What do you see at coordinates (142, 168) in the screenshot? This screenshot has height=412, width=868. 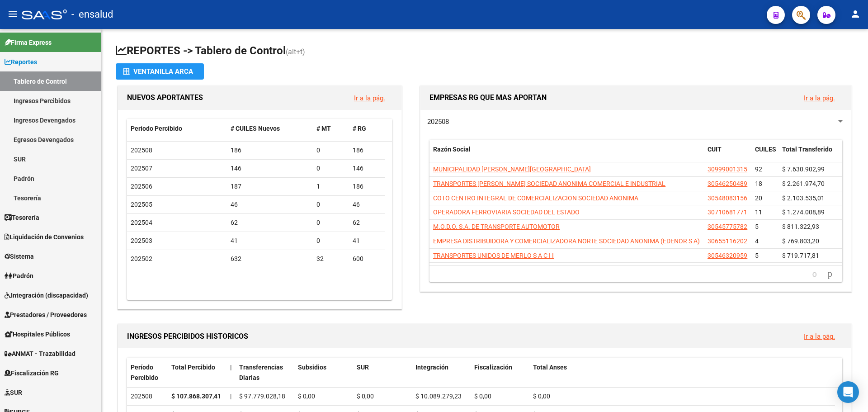 I see `span: 202507` at bounding box center [142, 168].